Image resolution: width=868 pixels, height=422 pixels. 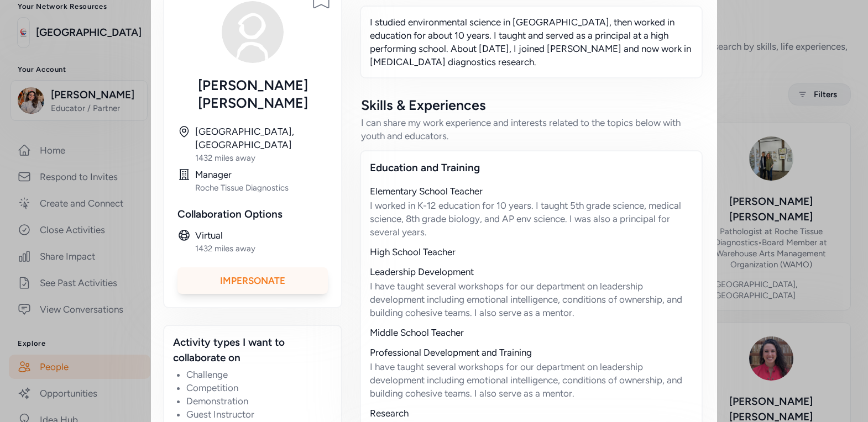 I want to click on div: Professional Development and Training, so click(x=531, y=353).